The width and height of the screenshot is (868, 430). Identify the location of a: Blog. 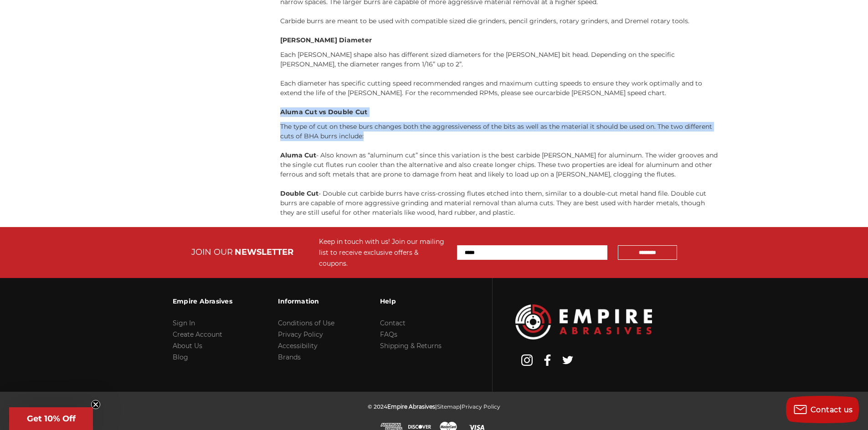
(181, 357).